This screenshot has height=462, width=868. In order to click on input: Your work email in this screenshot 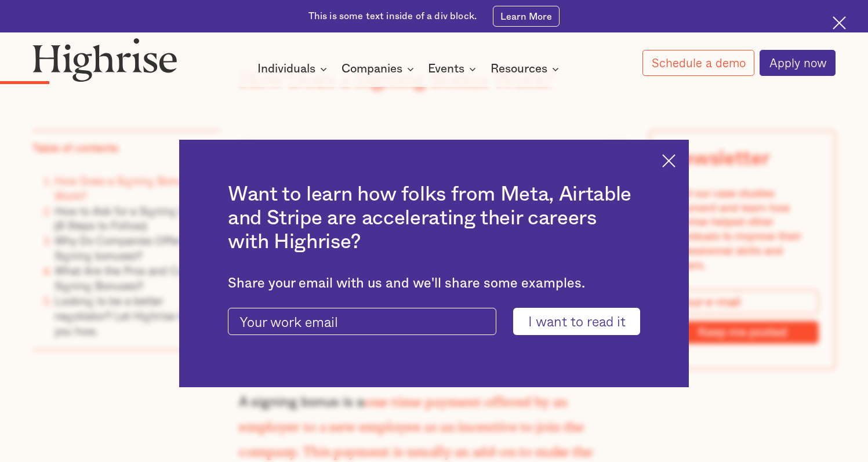, I will do `click(362, 321)`.